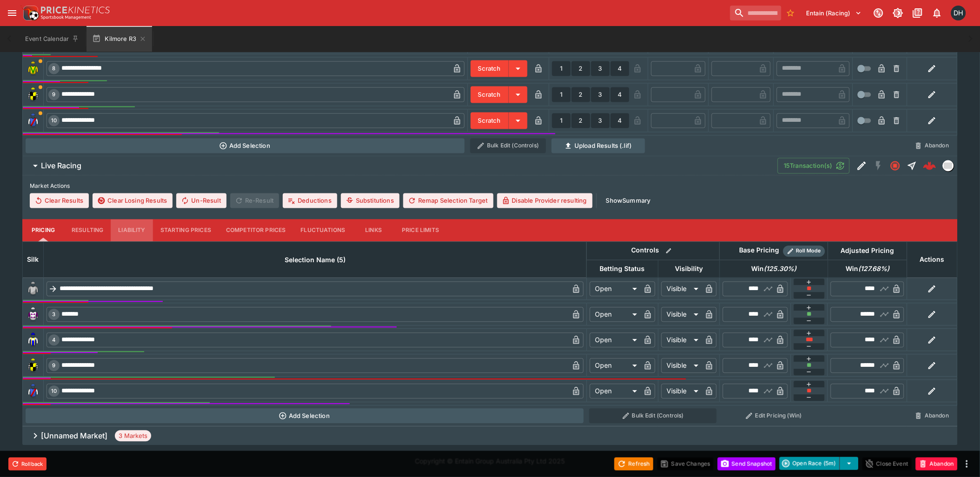 The height and width of the screenshot is (477, 980). I want to click on button: more, so click(967, 464).